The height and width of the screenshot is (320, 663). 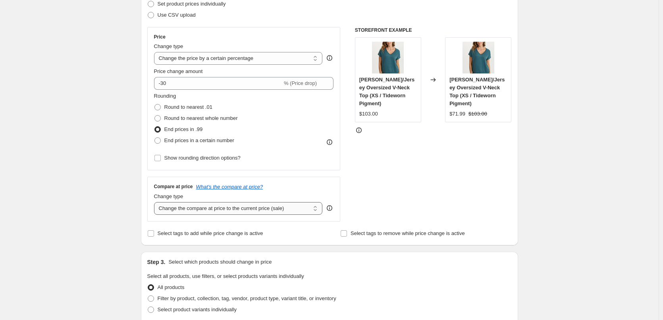 I want to click on span: % (Price drop), so click(x=300, y=83).